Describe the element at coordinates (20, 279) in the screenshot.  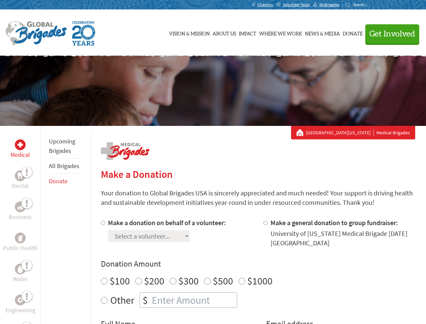
I see `p: Water` at that location.